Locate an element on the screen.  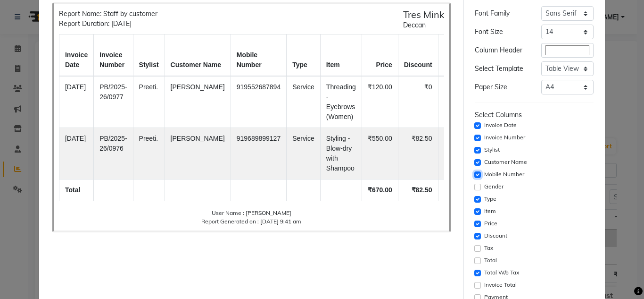
th: invoice date is located at coordinates (76, 55).